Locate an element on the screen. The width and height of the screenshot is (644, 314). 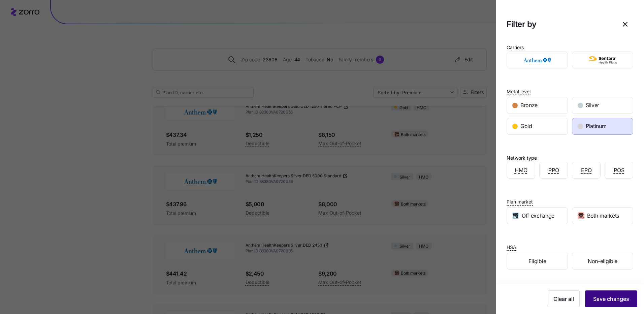
img: Anthem is located at coordinates (537, 60).